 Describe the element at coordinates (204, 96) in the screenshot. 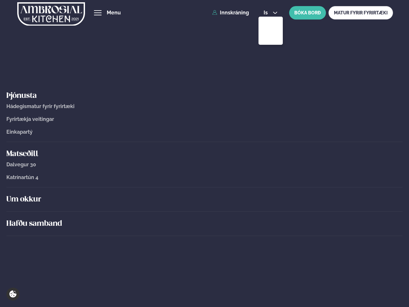

I see `h5: Þjónusta` at that location.